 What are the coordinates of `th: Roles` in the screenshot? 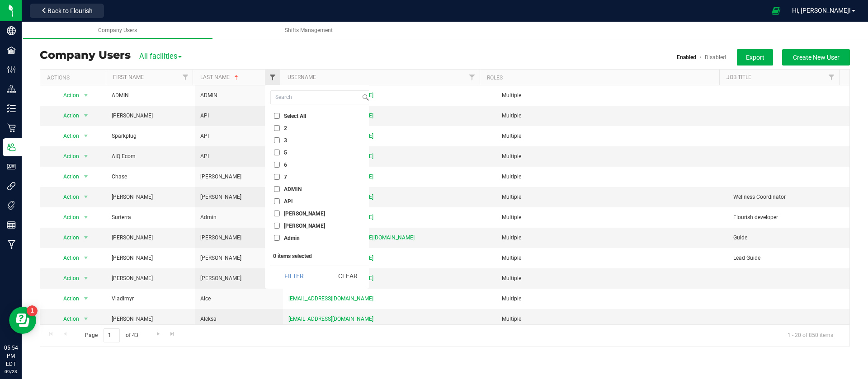 It's located at (600, 77).